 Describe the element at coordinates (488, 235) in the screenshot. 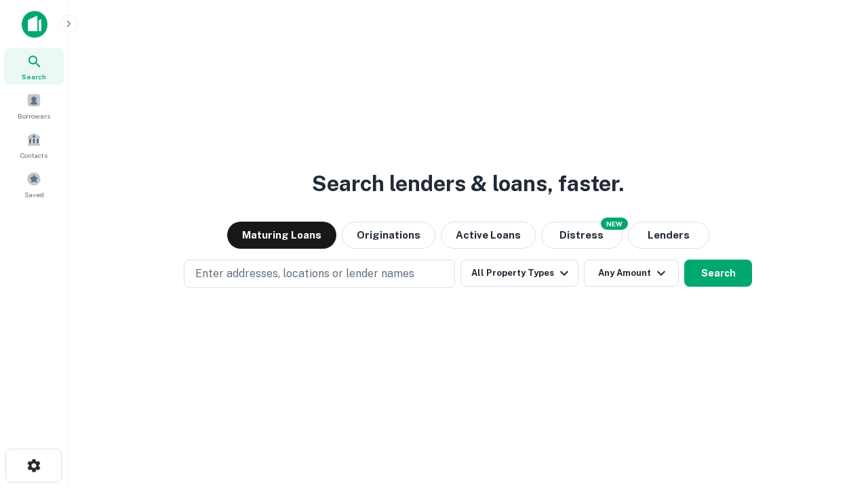

I see `button: Active Loans` at that location.